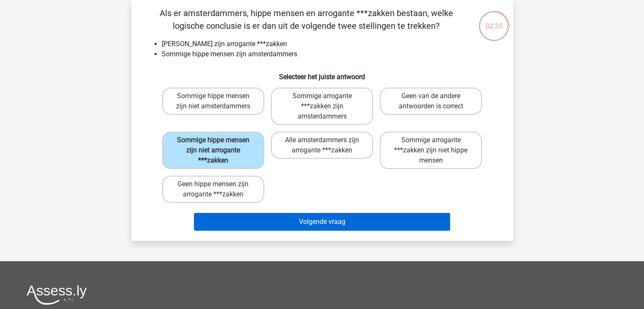  Describe the element at coordinates (494, 21) in the screenshot. I see `div: 02:35` at that location.